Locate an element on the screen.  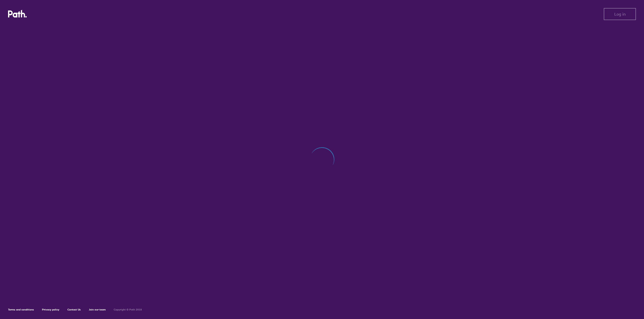
button: Log in is located at coordinates (620, 14).